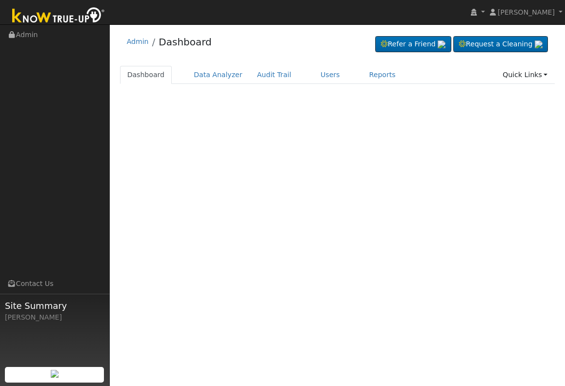  I want to click on img: Know True-Up, so click(59, 16).